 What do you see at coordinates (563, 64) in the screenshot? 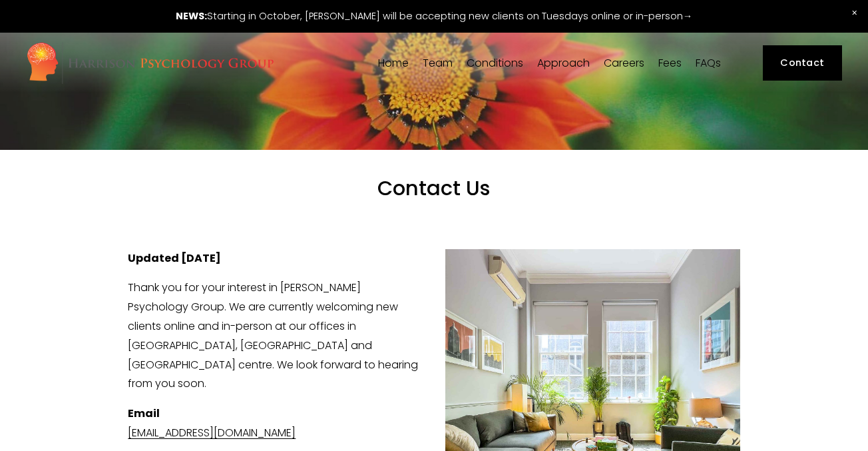
I see `span: Approach` at bounding box center [563, 64].